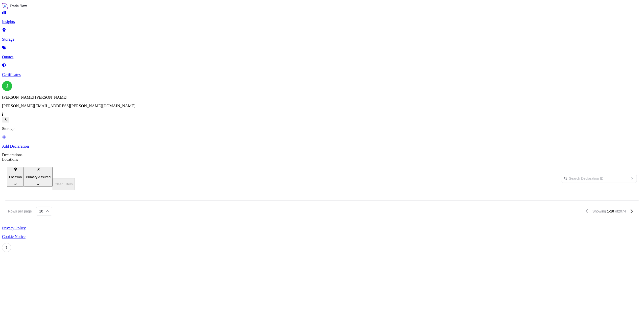 The image size is (644, 321). I want to click on p: Quotes, so click(322, 57).